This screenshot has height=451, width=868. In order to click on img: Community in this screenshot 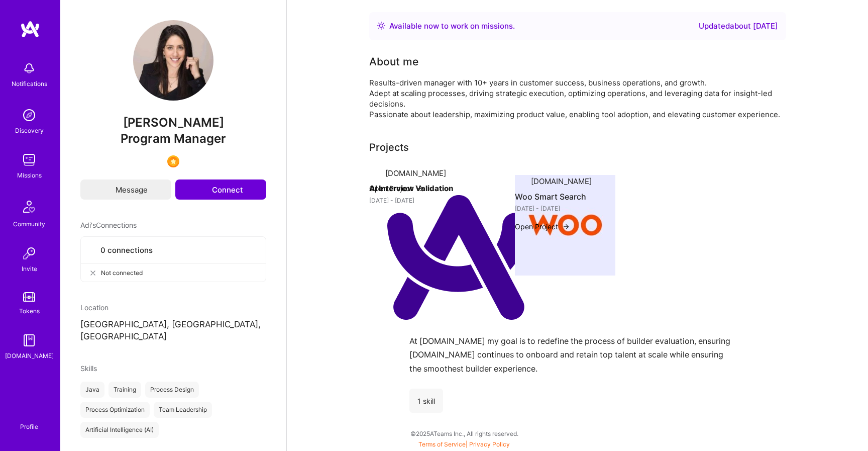, I will do `click(29, 207)`.